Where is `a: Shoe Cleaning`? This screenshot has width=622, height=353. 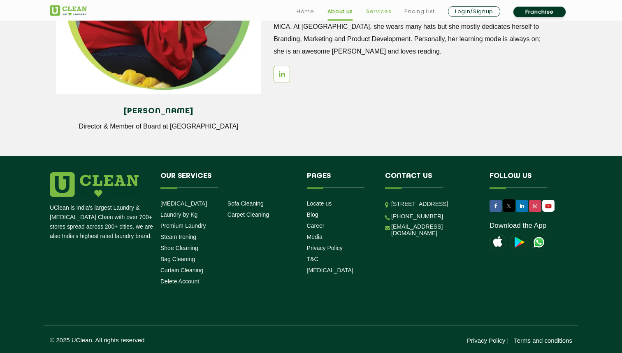
a: Shoe Cleaning is located at coordinates (179, 248).